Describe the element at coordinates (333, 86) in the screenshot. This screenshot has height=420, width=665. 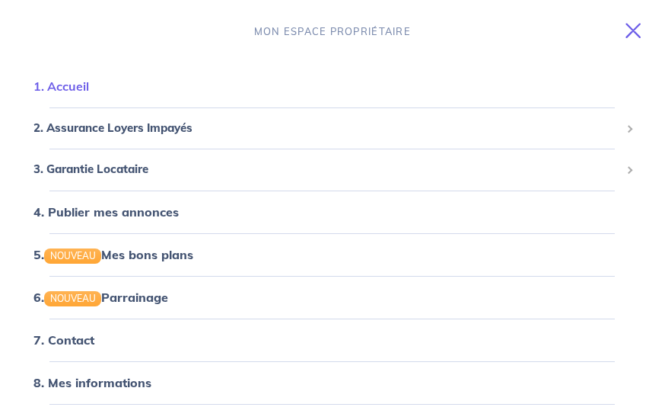
I see `div: 1. Accueil` at that location.